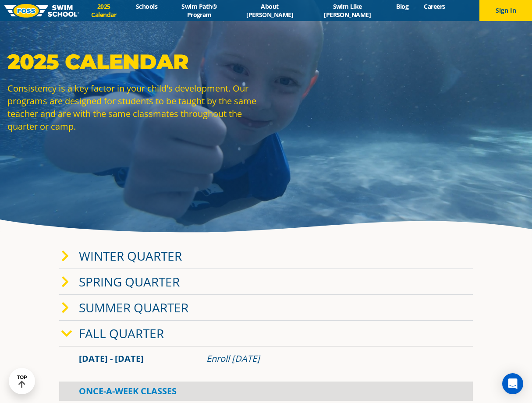 The height and width of the screenshot is (403, 532). What do you see at coordinates (103, 10) in the screenshot?
I see `a: 2025 Calendar` at bounding box center [103, 10].